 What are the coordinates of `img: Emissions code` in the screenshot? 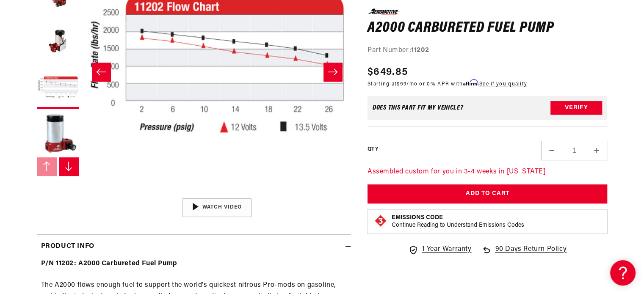 It's located at (380, 221).